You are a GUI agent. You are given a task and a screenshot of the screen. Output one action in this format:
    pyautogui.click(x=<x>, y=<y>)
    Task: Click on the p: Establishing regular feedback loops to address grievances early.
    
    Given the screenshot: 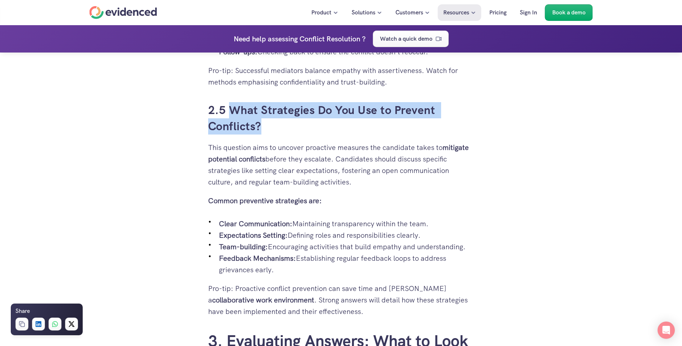 What is the action you would take?
    pyautogui.click(x=347, y=264)
    